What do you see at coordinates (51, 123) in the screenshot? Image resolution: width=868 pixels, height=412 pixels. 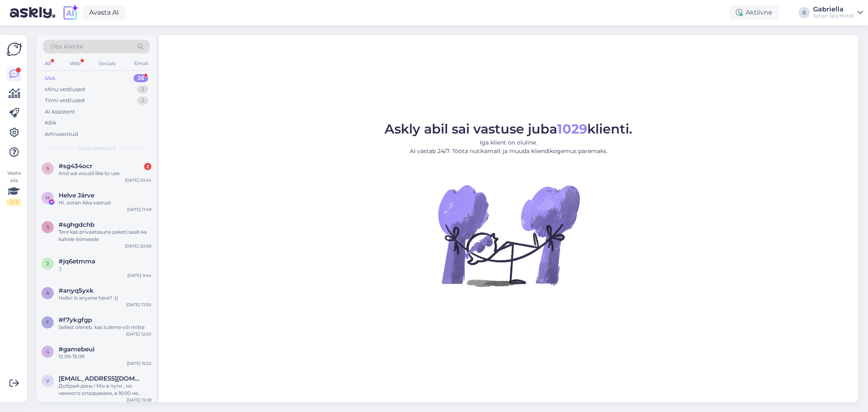 I see `div: Kõik` at bounding box center [51, 123].